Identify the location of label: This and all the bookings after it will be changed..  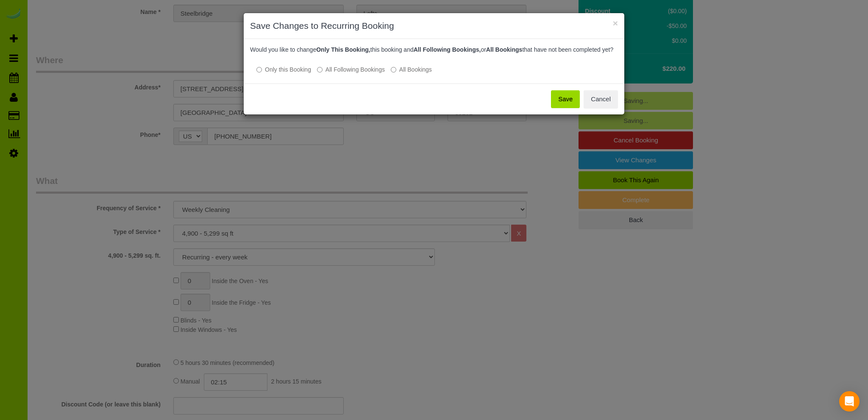
(351, 70).